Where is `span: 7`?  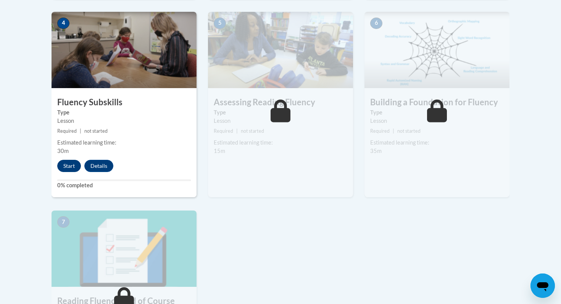
span: 7 is located at coordinates (63, 222).